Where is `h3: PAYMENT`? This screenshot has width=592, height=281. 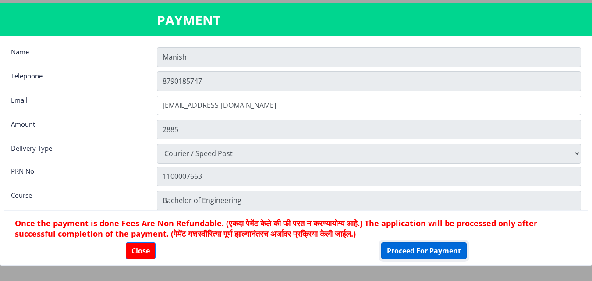 h3: PAYMENT is located at coordinates (296, 20).